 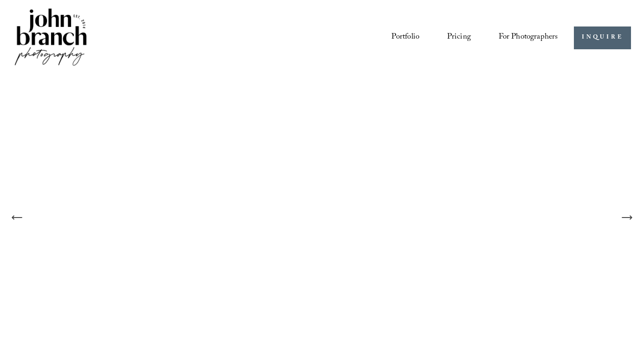 I want to click on button: Previous Slide, so click(x=17, y=218).